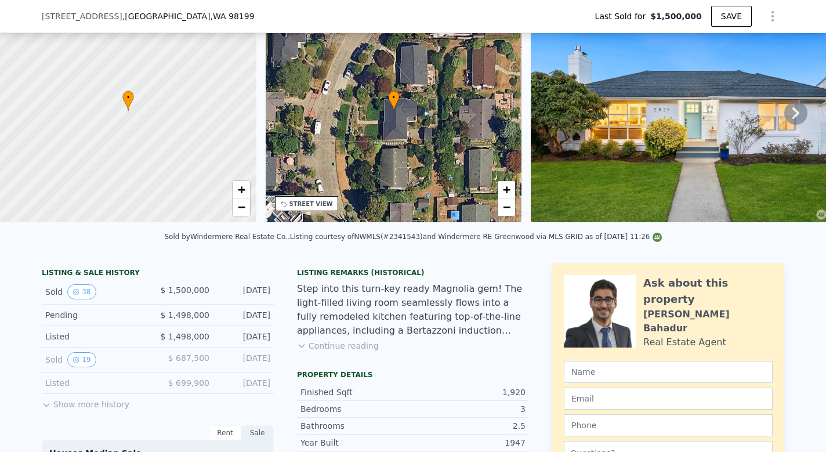  What do you see at coordinates (338, 346) in the screenshot?
I see `button: Continue reading` at bounding box center [338, 346].